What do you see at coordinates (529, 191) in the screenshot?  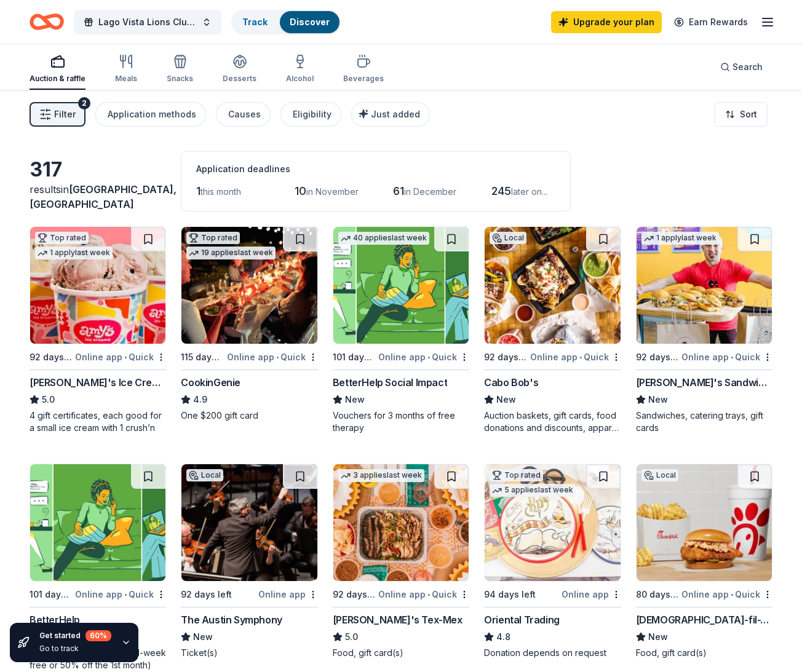 I see `span: later on...` at bounding box center [529, 191].